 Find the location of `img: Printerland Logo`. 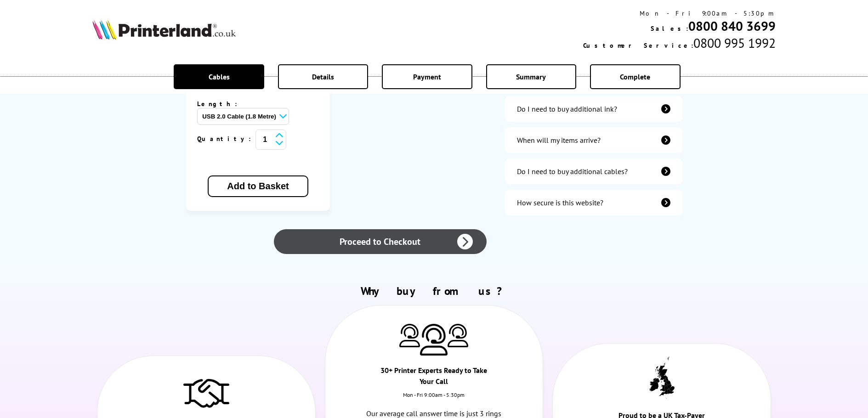

img: Printerland Logo is located at coordinates (164, 30).